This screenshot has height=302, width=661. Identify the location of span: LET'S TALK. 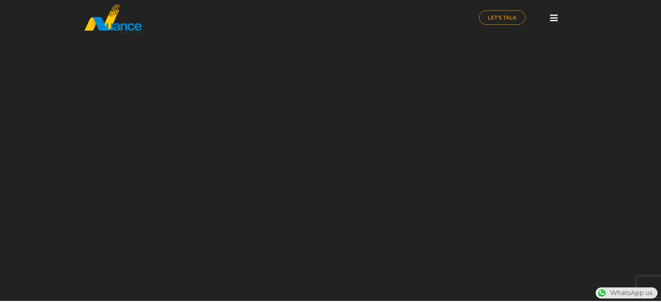
(502, 17).